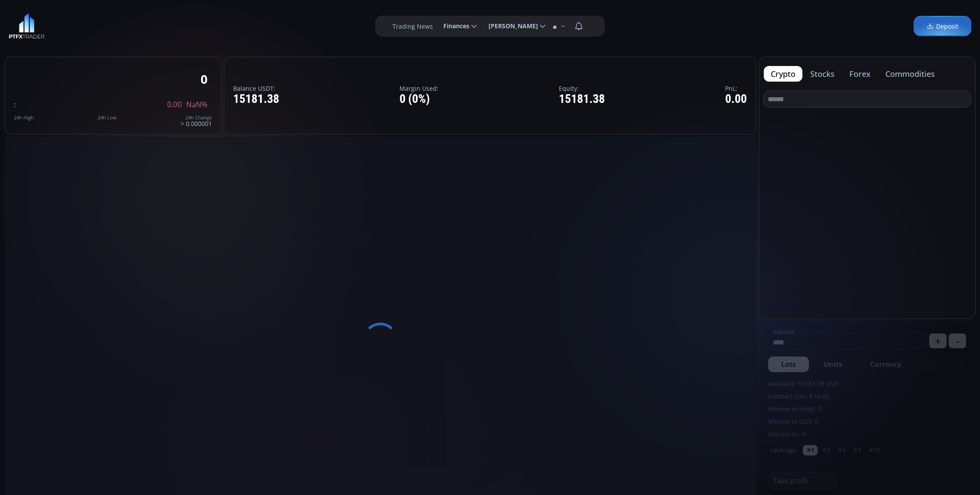 The height and width of the screenshot is (495, 980). I want to click on span: Deposit, so click(942, 26).